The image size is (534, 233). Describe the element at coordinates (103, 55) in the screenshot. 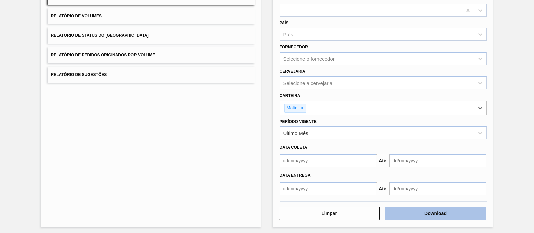

I see `span: Relatório de Pedidos Originados por Volume` at that location.